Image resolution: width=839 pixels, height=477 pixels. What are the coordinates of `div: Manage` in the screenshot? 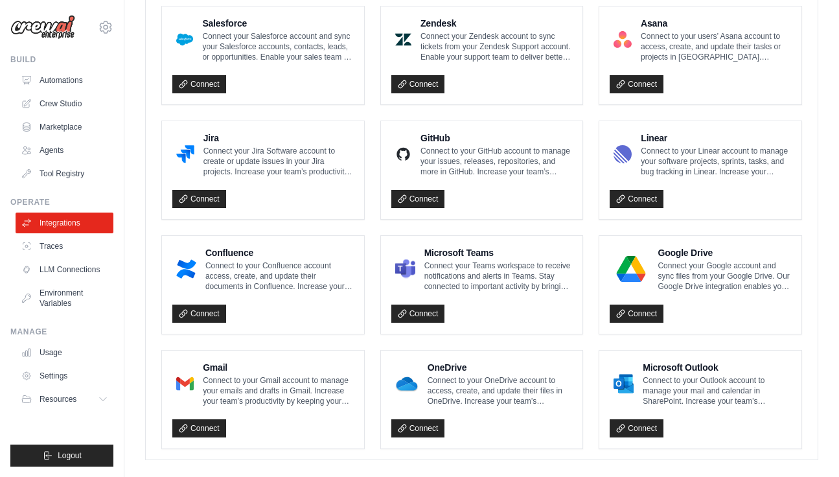 It's located at (62, 332).